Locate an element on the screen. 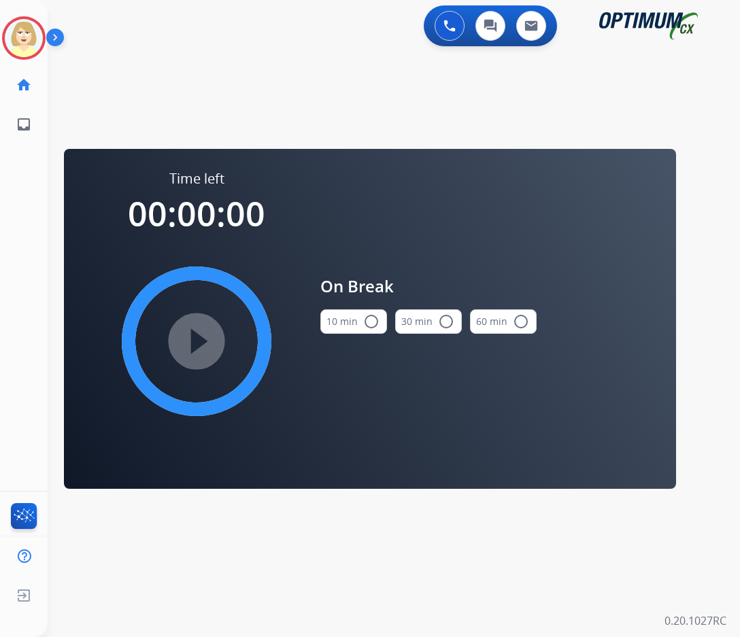  mat-icon: home is located at coordinates (24, 85).